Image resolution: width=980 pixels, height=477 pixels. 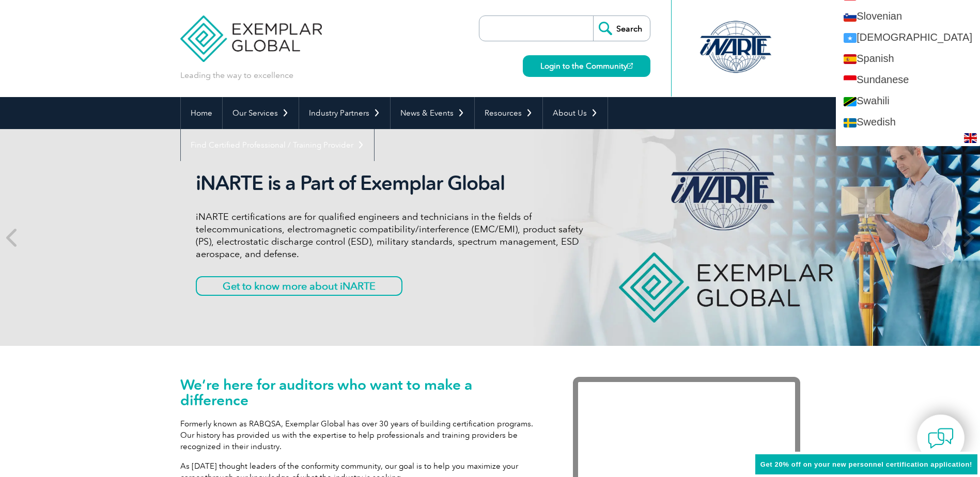 What do you see at coordinates (432, 113) in the screenshot?
I see `a: News & Events` at bounding box center [432, 113].